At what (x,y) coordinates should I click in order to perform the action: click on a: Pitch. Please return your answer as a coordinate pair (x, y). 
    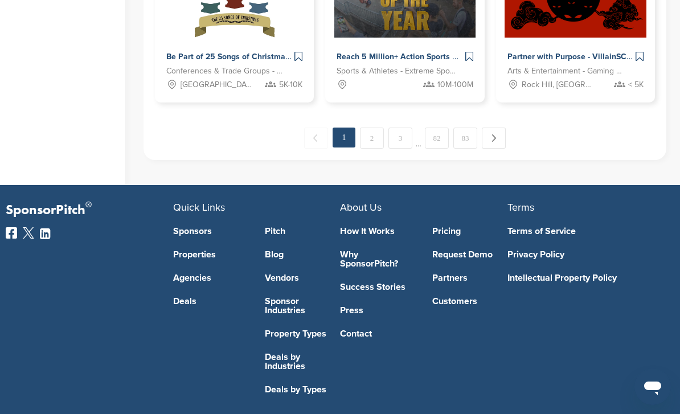
    Looking at the image, I should click on (302, 231).